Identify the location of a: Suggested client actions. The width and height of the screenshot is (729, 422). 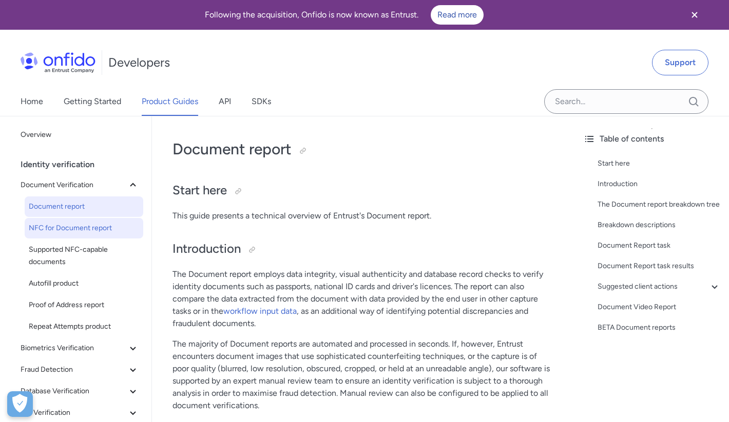
(659, 287).